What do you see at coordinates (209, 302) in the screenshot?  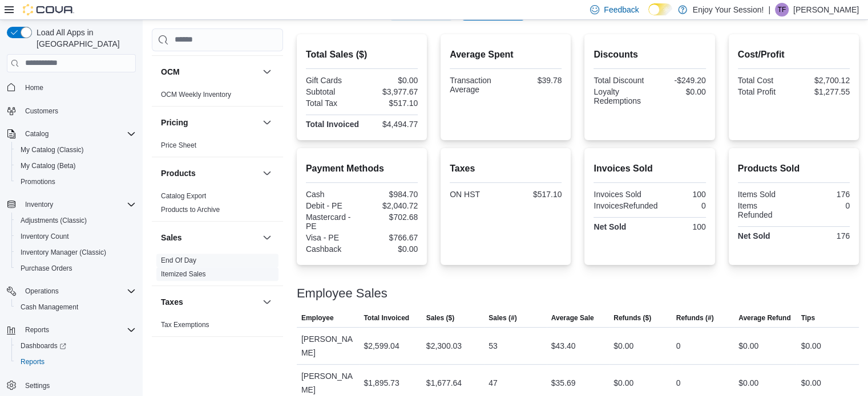 I see `button: Taxes` at bounding box center [209, 302].